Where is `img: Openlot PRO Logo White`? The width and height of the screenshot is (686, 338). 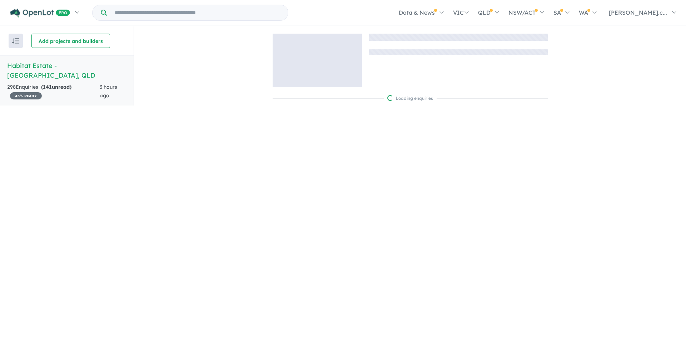
img: Openlot PRO Logo White is located at coordinates (40, 13).